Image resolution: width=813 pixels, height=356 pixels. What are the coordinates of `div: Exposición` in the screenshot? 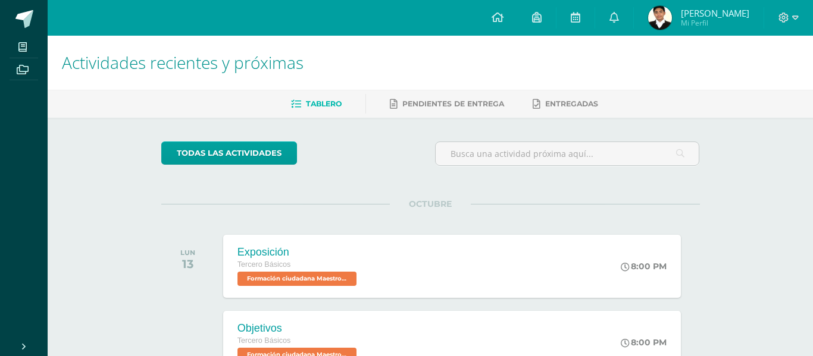 It's located at (298, 252).